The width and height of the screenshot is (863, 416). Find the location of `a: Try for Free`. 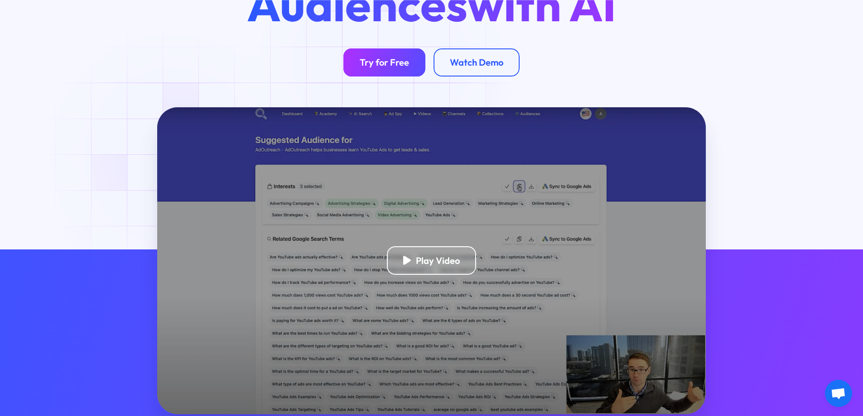

a: Try for Free is located at coordinates (384, 63).